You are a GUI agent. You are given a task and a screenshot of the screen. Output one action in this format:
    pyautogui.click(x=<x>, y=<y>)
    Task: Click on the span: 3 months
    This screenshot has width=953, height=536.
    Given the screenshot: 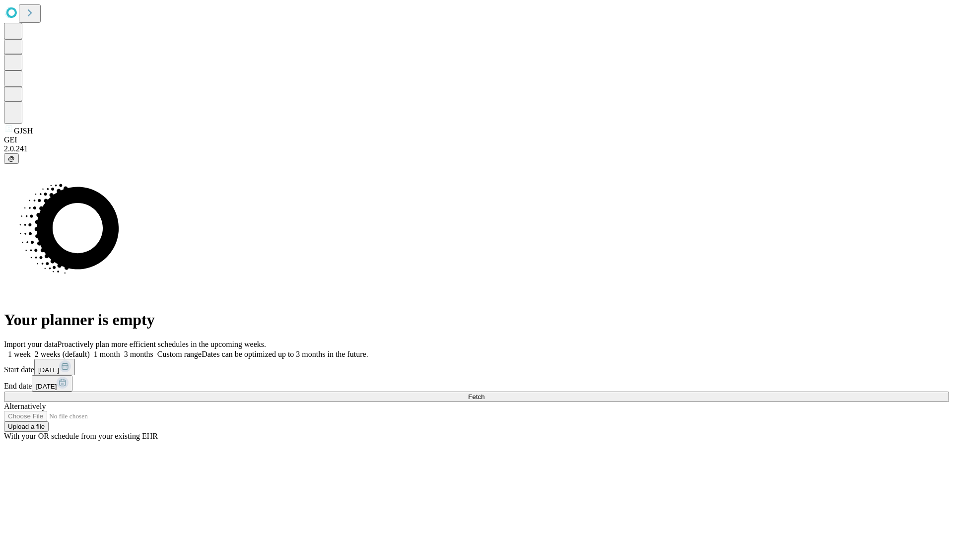 What is the action you would take?
    pyautogui.click(x=138, y=354)
    